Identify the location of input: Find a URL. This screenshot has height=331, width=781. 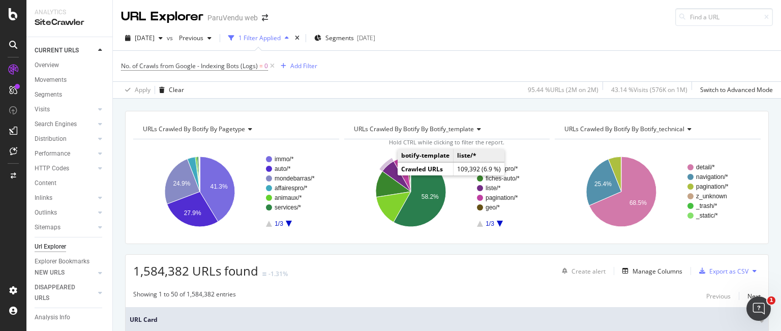
(724, 17).